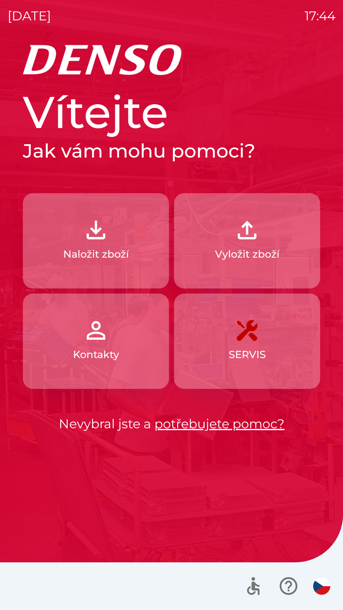 The width and height of the screenshot is (343, 610). What do you see at coordinates (171, 424) in the screenshot?
I see `p: Nevybral jste a` at bounding box center [171, 424].